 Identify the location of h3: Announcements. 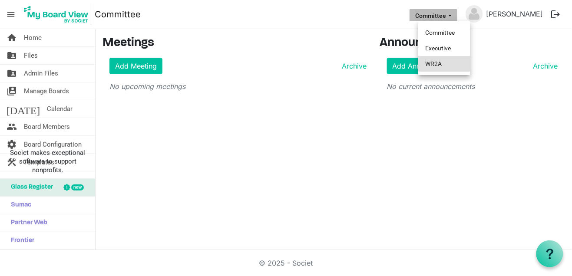
(472, 43).